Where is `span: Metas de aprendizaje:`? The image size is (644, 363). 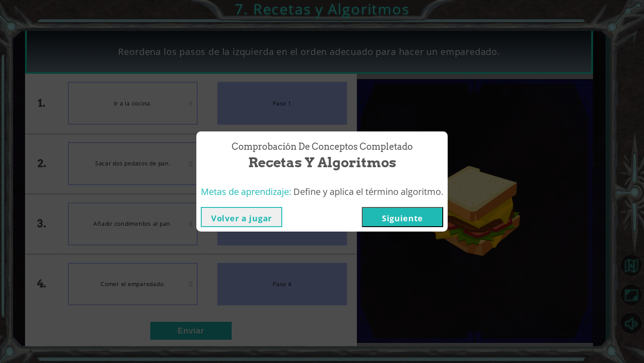 span: Metas de aprendizaje: is located at coordinates (246, 191).